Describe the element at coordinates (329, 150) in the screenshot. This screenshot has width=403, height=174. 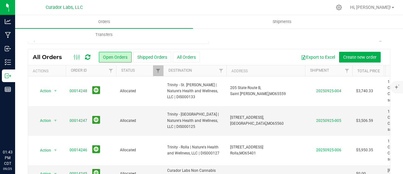
I see `a: 20250925-006` at that location.